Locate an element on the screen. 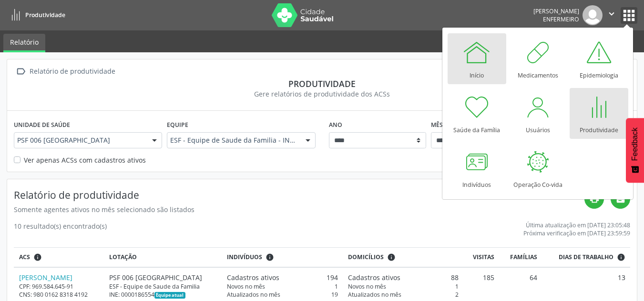 Image resolution: width=644 pixels, height=301 pixels. a:  Relatório de produtividade is located at coordinates (65, 71).